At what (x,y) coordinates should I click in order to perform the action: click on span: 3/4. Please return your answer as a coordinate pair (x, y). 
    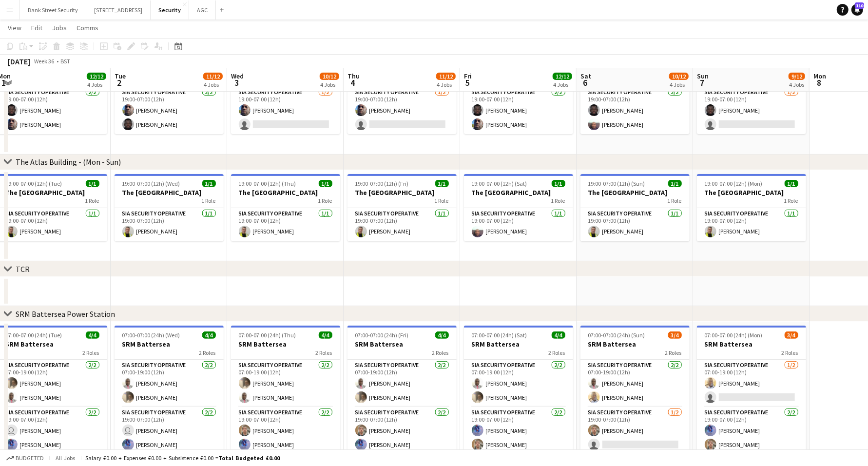
    Looking at the image, I should click on (675, 335).